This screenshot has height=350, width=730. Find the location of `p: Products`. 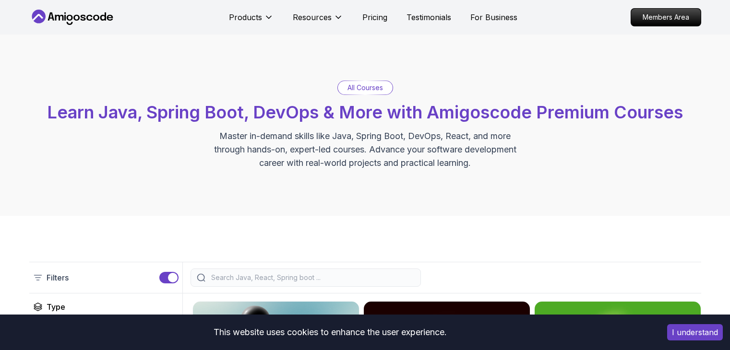

p: Products is located at coordinates (245, 17).